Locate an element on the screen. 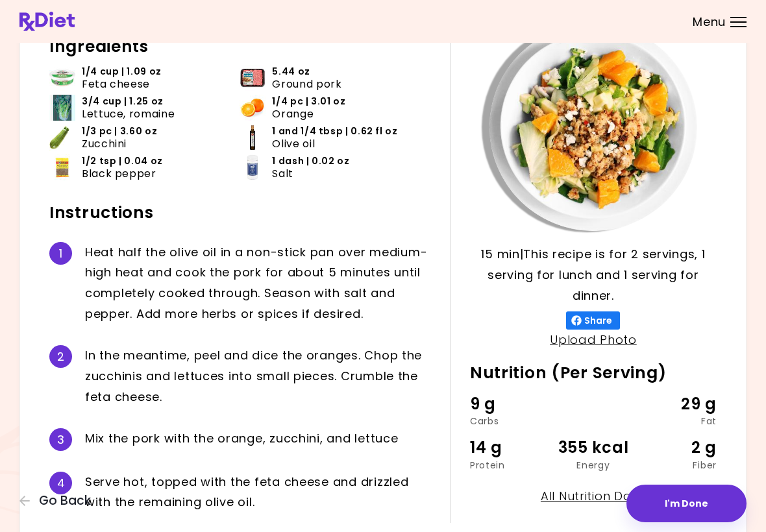 The height and width of the screenshot is (532, 766). div: 4 is located at coordinates (61, 482).